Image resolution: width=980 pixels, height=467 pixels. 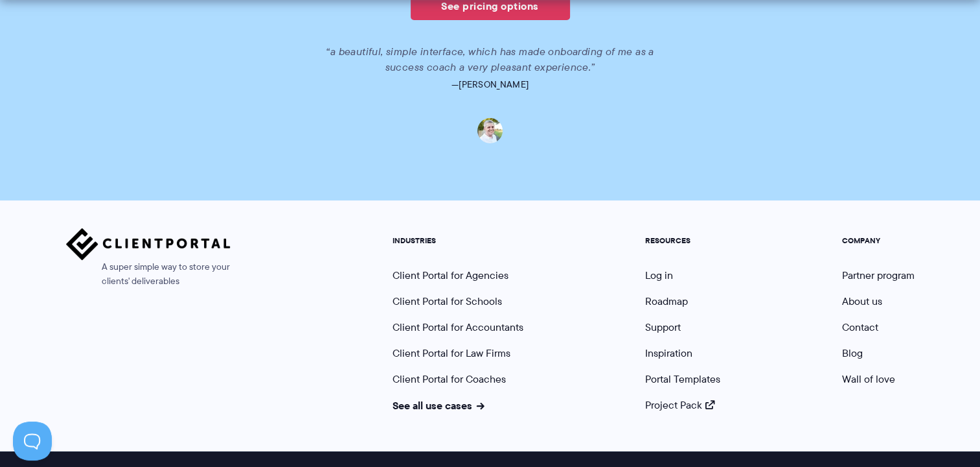 I want to click on a: Wall of love, so click(x=869, y=379).